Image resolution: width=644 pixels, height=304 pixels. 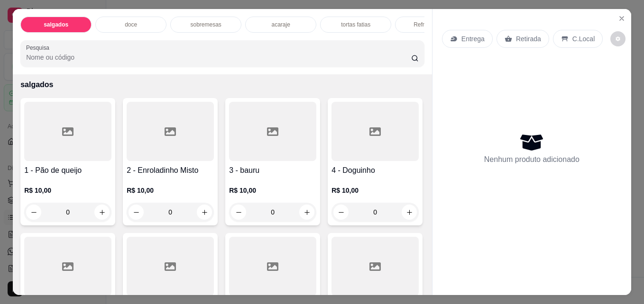 I want to click on input: Pesquisa, so click(x=219, y=58).